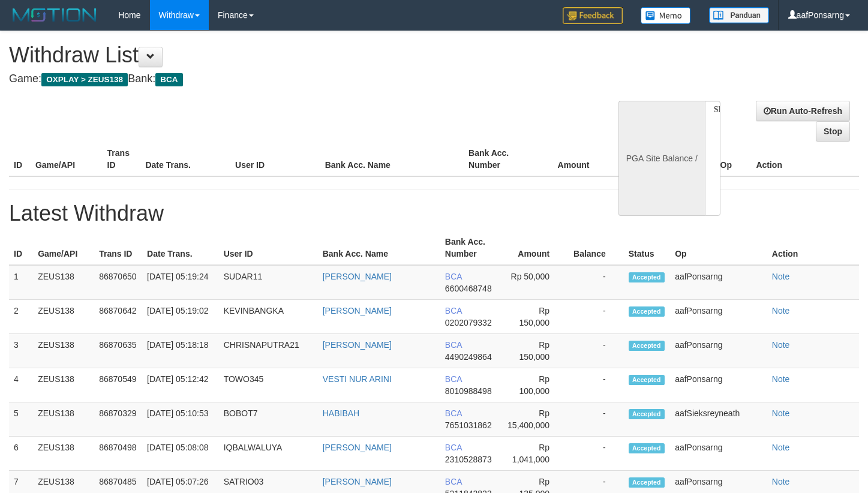  What do you see at coordinates (535, 419) in the screenshot?
I see `td: Rp 15,400,000` at bounding box center [535, 419].